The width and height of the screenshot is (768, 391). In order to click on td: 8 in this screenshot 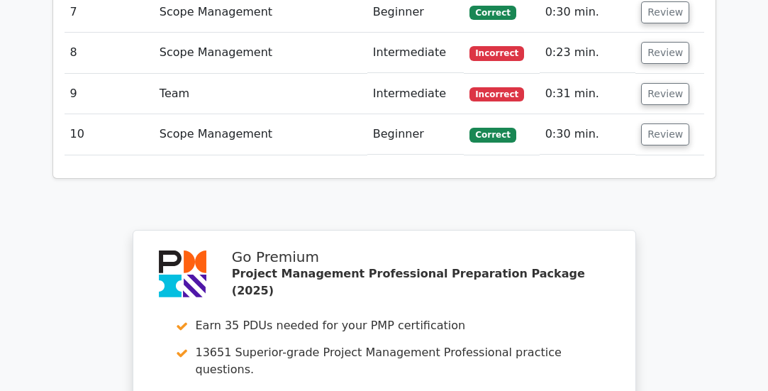, I will do `click(109, 52)`.